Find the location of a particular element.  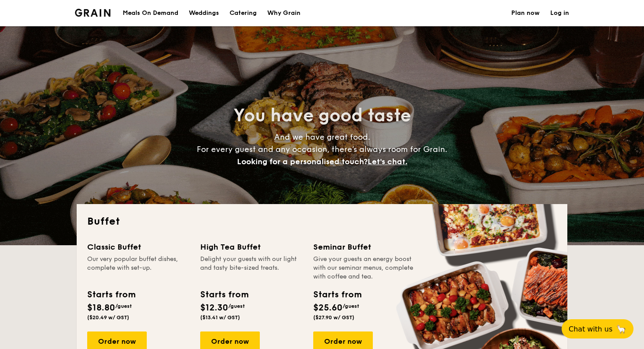

div: Classic Buffet is located at coordinates (138, 247).